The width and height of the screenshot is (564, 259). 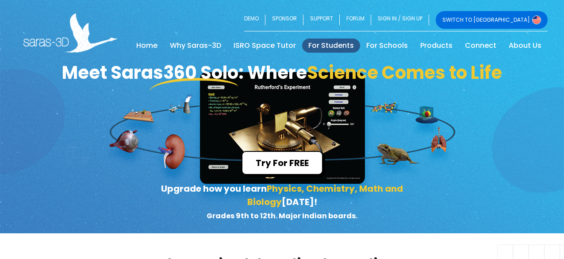 I want to click on a: FORUM, so click(x=355, y=20).